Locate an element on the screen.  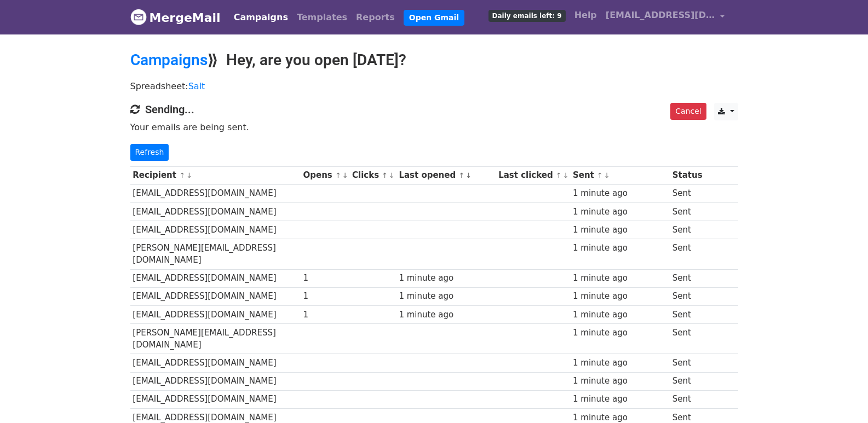
th: Recipient is located at coordinates (215, 175).